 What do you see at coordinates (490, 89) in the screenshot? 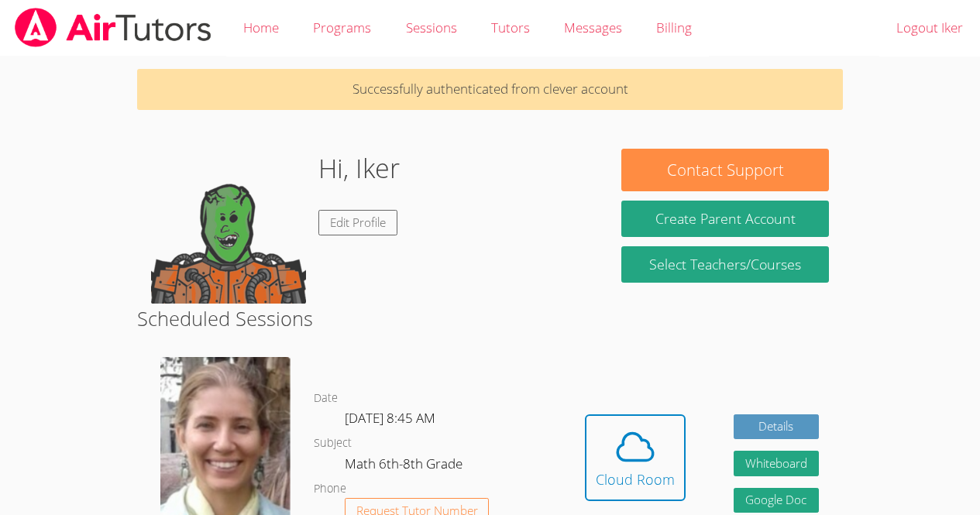
I see `p: Successfully authenticated from clever account` at bounding box center [490, 89].